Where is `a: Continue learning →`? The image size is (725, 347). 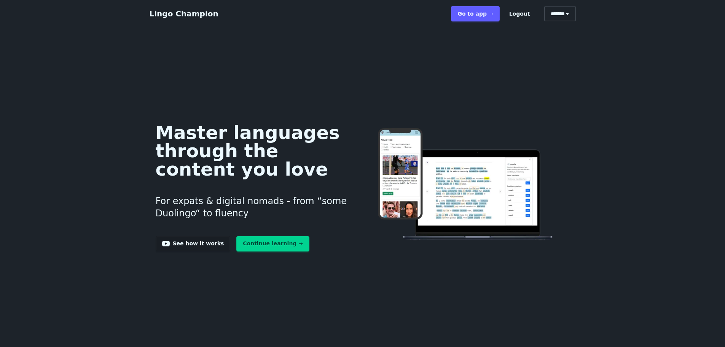
a: Continue learning → is located at coordinates (273, 243).